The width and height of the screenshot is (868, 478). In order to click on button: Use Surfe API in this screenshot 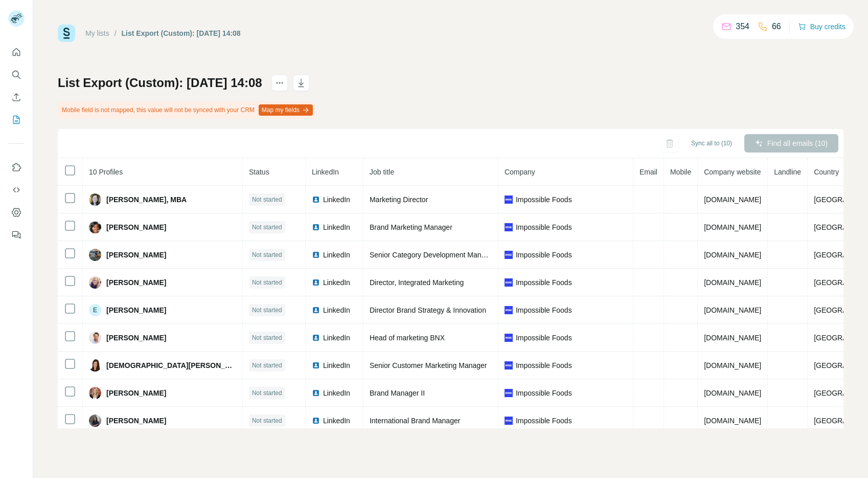, I will do `click(16, 190)`.